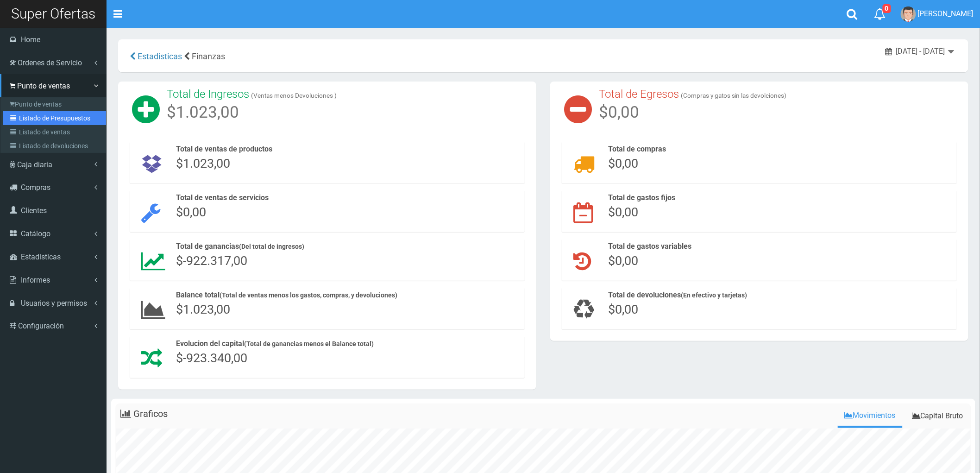 The image size is (980, 473). I want to click on small: (Total de ventas menos los gastos, compras, y devoluciones), so click(309, 296).